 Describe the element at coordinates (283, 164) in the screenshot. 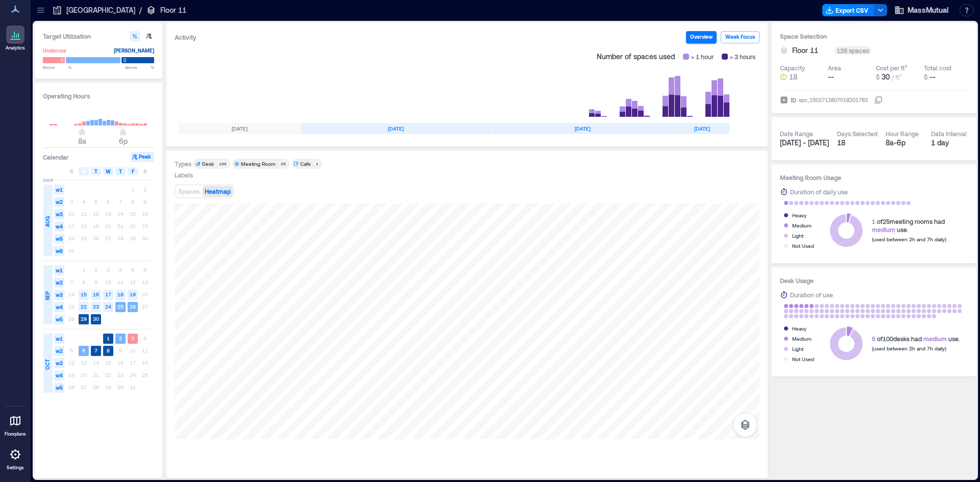

I see `div: 25` at that location.